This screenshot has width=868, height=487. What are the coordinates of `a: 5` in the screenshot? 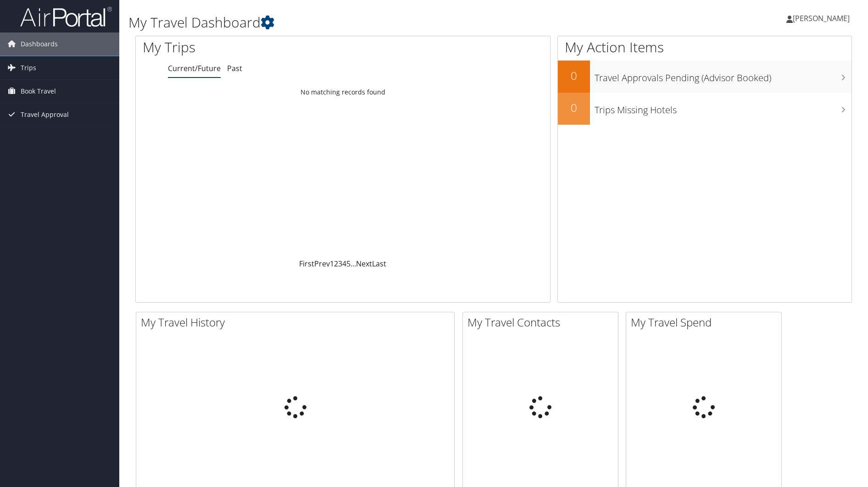 It's located at (348, 263).